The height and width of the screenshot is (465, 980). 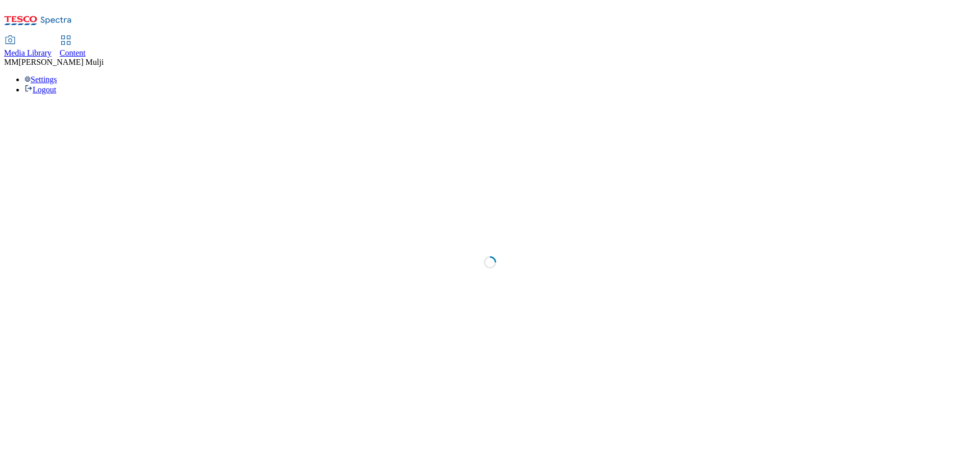 What do you see at coordinates (73, 52) in the screenshot?
I see `span: Content` at bounding box center [73, 52].